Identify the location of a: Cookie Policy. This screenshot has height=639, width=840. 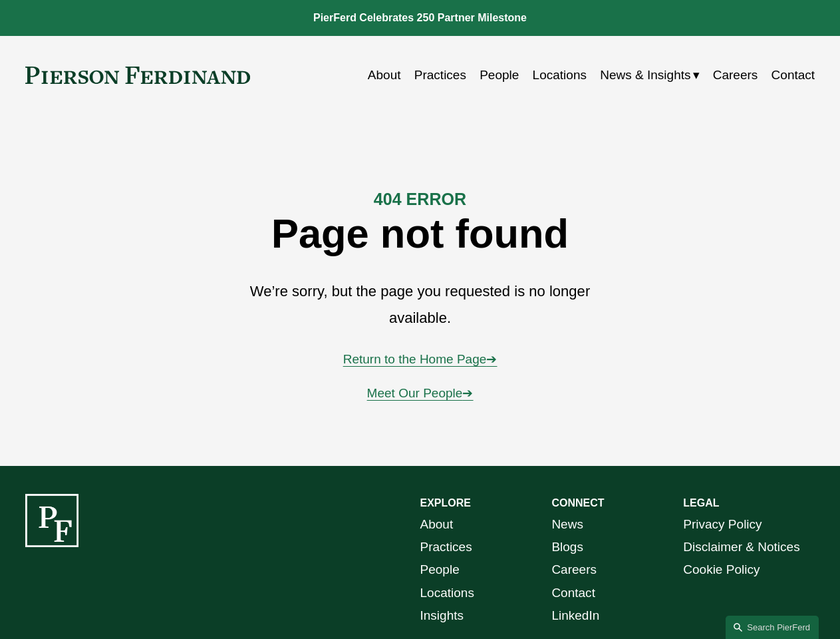
(721, 570).